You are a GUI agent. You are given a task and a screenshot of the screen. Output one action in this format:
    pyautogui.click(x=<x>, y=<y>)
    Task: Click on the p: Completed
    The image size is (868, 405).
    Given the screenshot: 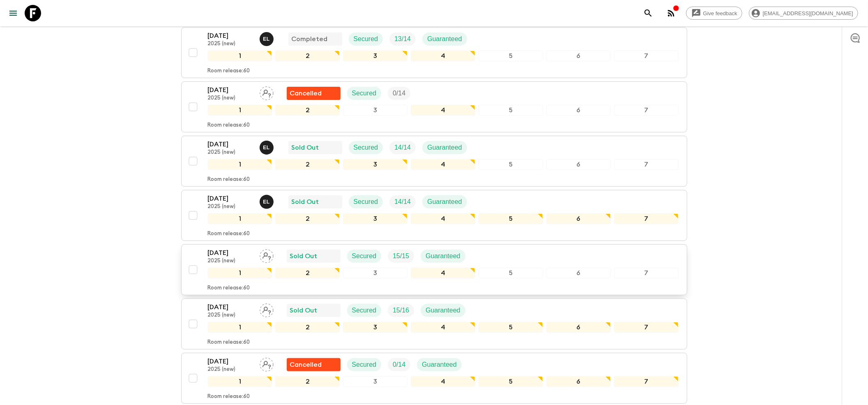 What is the action you would take?
    pyautogui.click(x=310, y=39)
    